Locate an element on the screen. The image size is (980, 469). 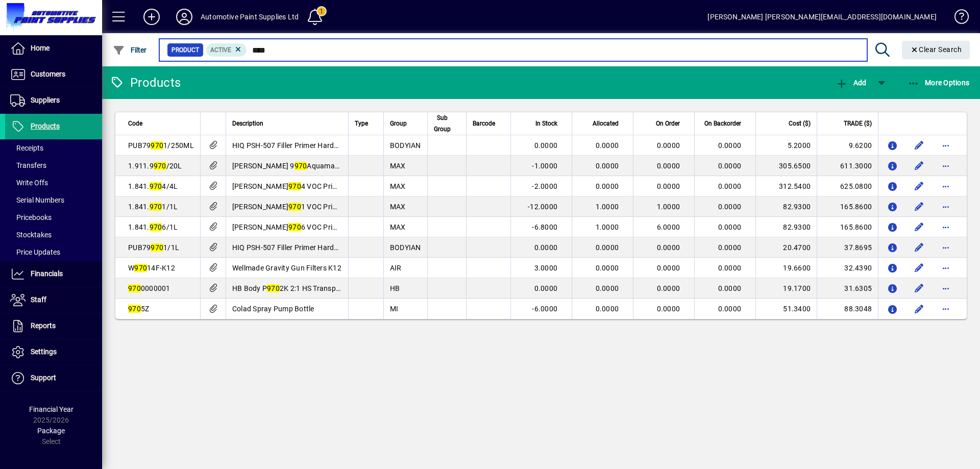
span: Transfers is located at coordinates (28, 166).